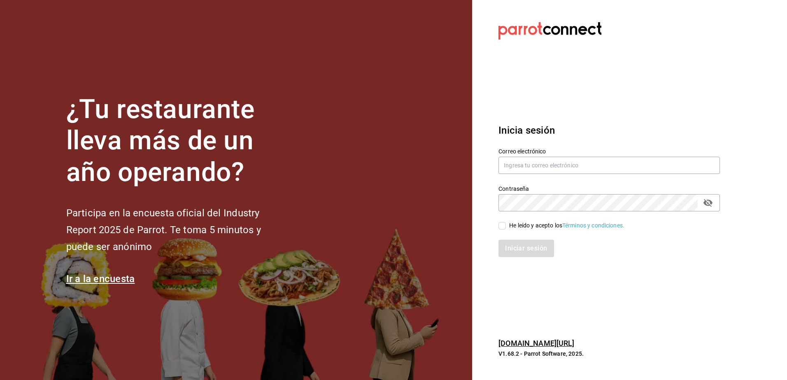 This screenshot has height=380, width=787. Describe the element at coordinates (609, 165) in the screenshot. I see `input: Ingresa tu correo electrónico` at that location.